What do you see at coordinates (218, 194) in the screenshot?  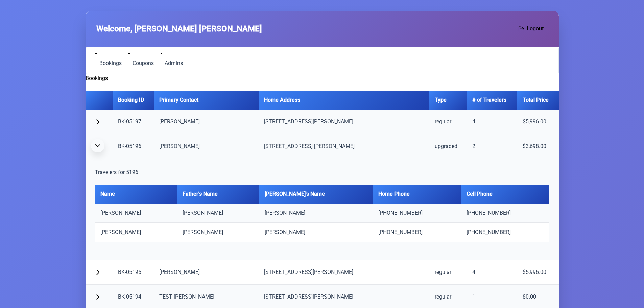 I see `th: Father's Name` at bounding box center [218, 194].